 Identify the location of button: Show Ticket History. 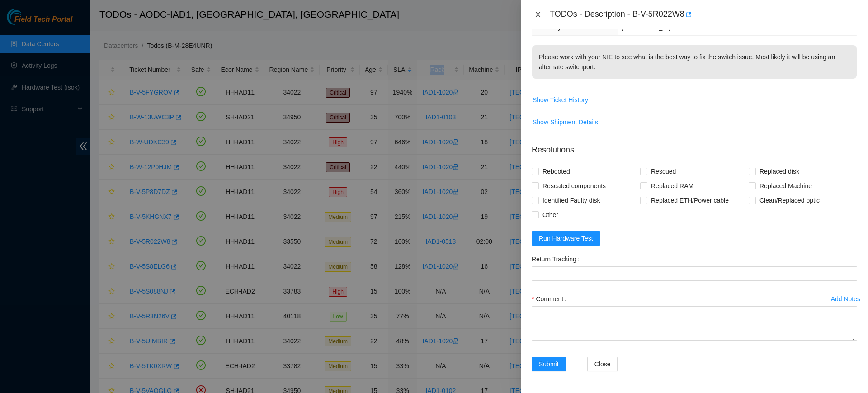
(560, 100).